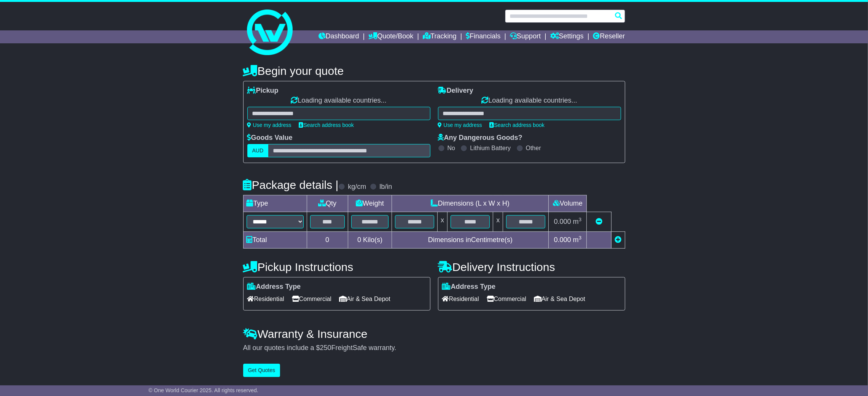  What do you see at coordinates (357, 187) in the screenshot?
I see `label: kg/cm` at bounding box center [357, 187].